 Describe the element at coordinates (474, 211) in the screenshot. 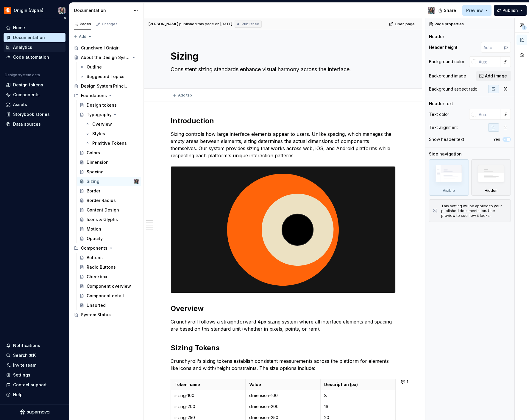

I see `div: This setting will be applied to your published documentation. Use preview to see how it looks.` at that location.